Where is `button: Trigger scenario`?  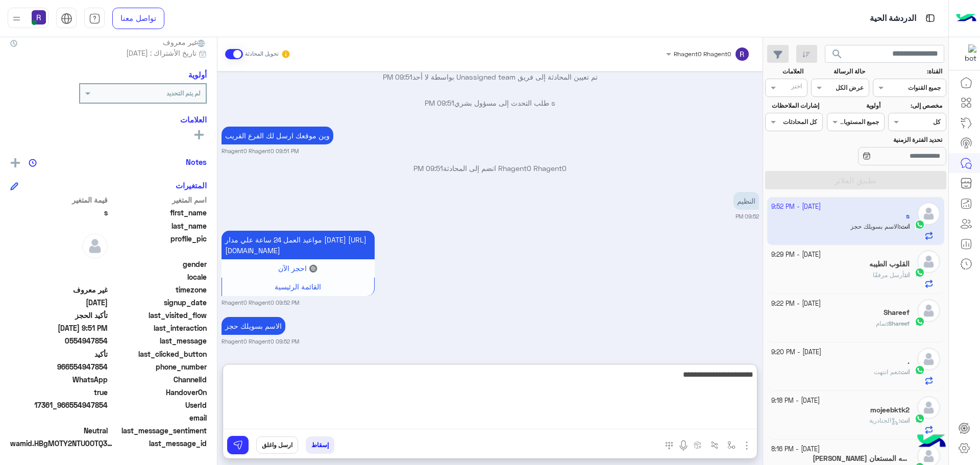
button: Trigger scenario is located at coordinates (714, 445).